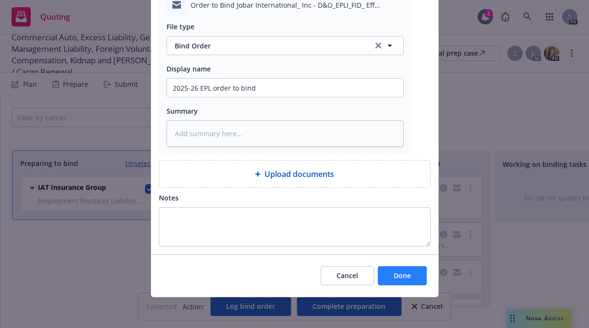 The height and width of the screenshot is (328, 589). I want to click on button: Cancel, so click(347, 276).